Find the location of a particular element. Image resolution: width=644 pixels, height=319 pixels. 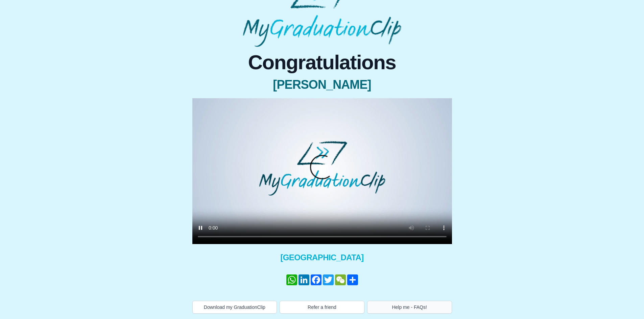

span: Congratulations is located at coordinates (322, 62).